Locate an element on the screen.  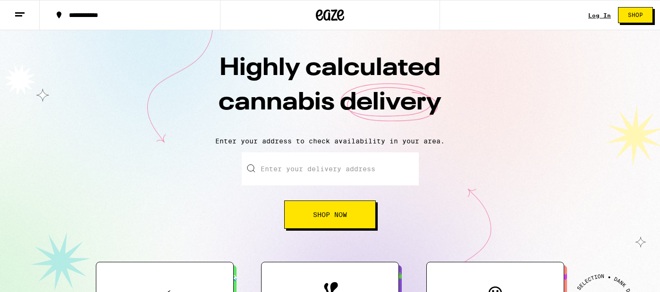
span: Shop is located at coordinates (636, 15).